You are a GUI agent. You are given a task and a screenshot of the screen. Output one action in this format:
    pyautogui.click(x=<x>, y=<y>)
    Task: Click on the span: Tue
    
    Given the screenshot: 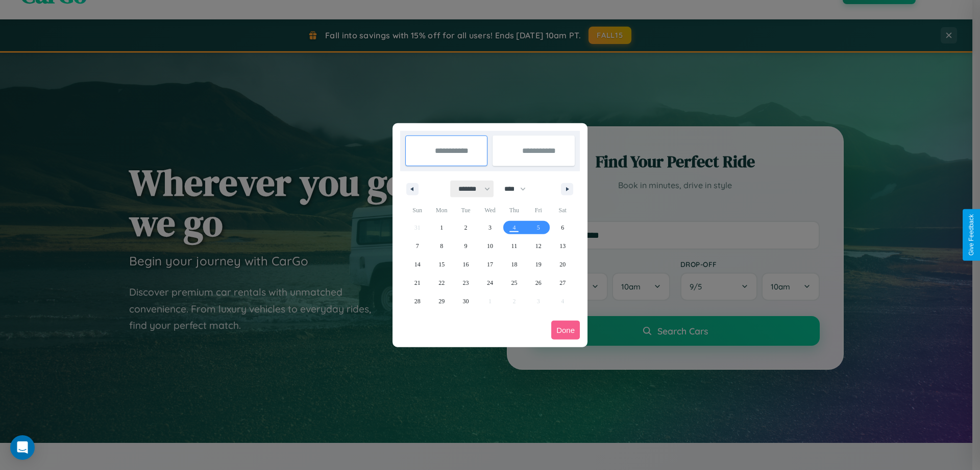 What is the action you would take?
    pyautogui.click(x=466, y=210)
    